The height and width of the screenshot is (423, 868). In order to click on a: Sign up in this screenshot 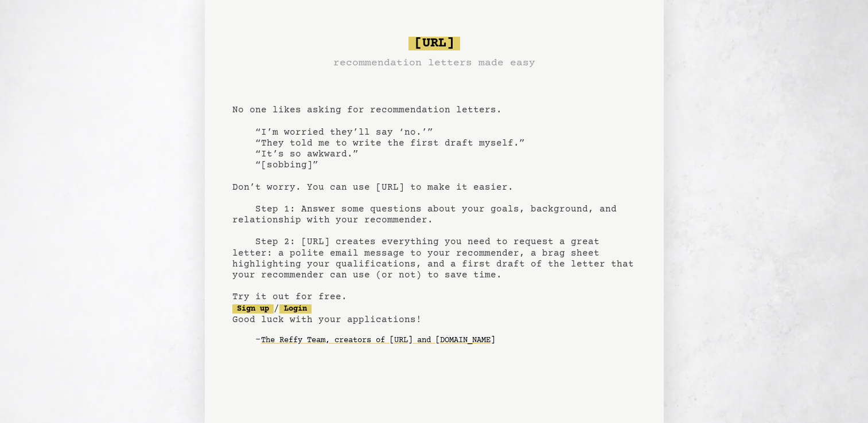, I will do `click(253, 309)`.